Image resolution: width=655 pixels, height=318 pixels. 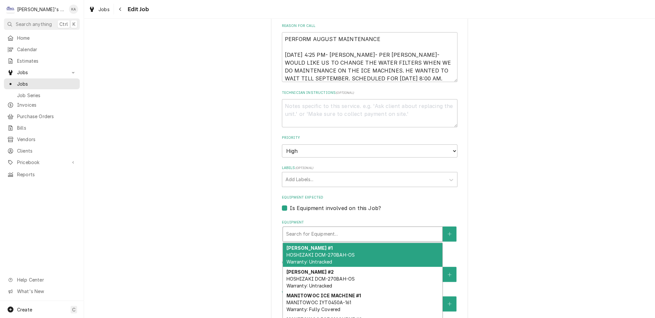 I want to click on div: Labels, so click(x=369, y=176).